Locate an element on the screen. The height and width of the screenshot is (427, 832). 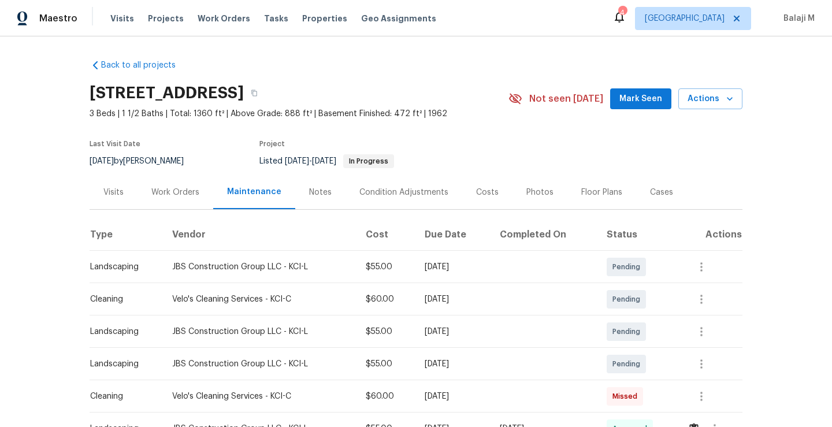
span: Tasks is located at coordinates (276, 18).